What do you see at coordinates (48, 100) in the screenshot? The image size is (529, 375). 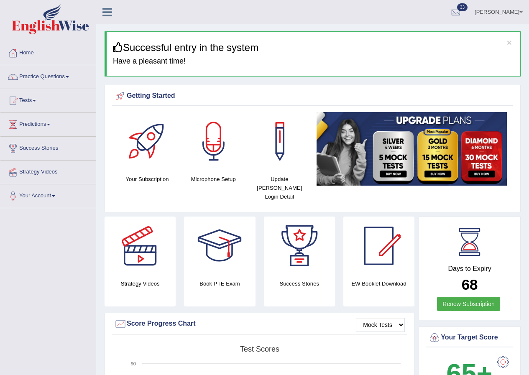 I see `a: Tests` at bounding box center [48, 100].